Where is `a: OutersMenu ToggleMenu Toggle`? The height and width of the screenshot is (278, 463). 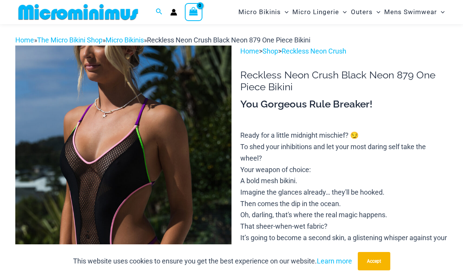
a: OutersMenu ToggleMenu Toggle is located at coordinates (365, 12).